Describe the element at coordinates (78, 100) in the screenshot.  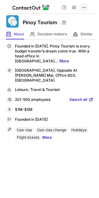
I see `span: Search all` at that location.